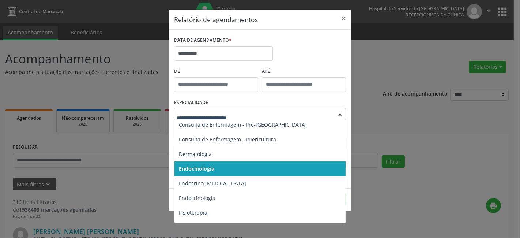 The height and width of the screenshot is (238, 520). I want to click on span: Endocinologia, so click(196, 168).